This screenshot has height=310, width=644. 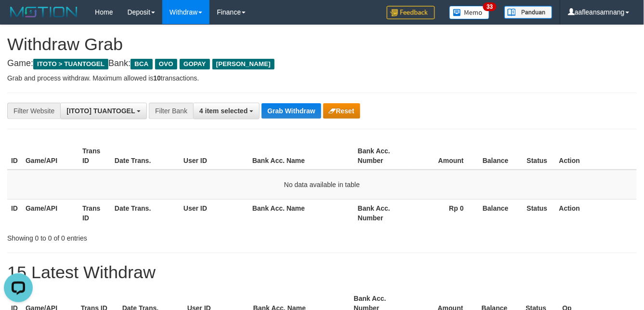 What do you see at coordinates (171, 111) in the screenshot?
I see `div: Filter Bank` at bounding box center [171, 111].